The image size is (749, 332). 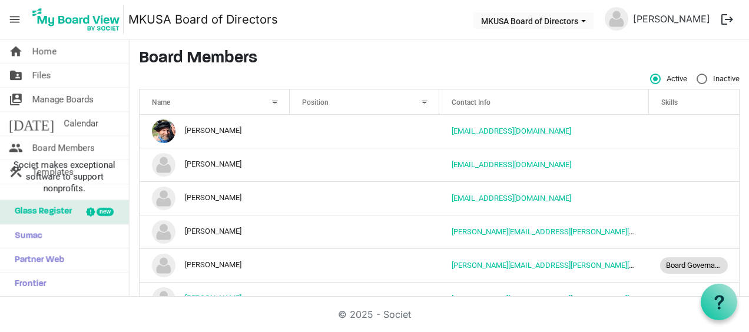 What do you see at coordinates (214, 265) in the screenshot?
I see `td: David Gullen is template cell column header Name` at bounding box center [214, 265].